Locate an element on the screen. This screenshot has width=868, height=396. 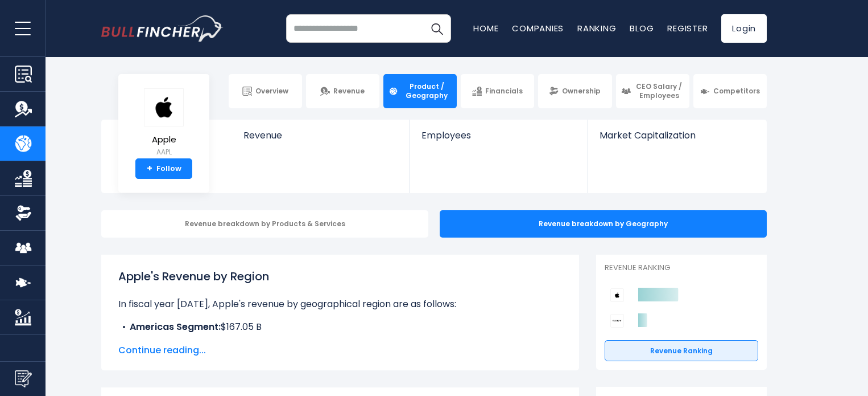
span: Overview is located at coordinates (272, 91).